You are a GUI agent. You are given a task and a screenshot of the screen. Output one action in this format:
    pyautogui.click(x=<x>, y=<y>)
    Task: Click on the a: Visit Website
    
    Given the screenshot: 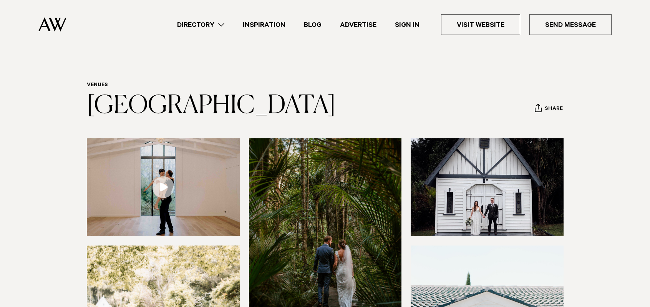 What is the action you would take?
    pyautogui.click(x=481, y=25)
    